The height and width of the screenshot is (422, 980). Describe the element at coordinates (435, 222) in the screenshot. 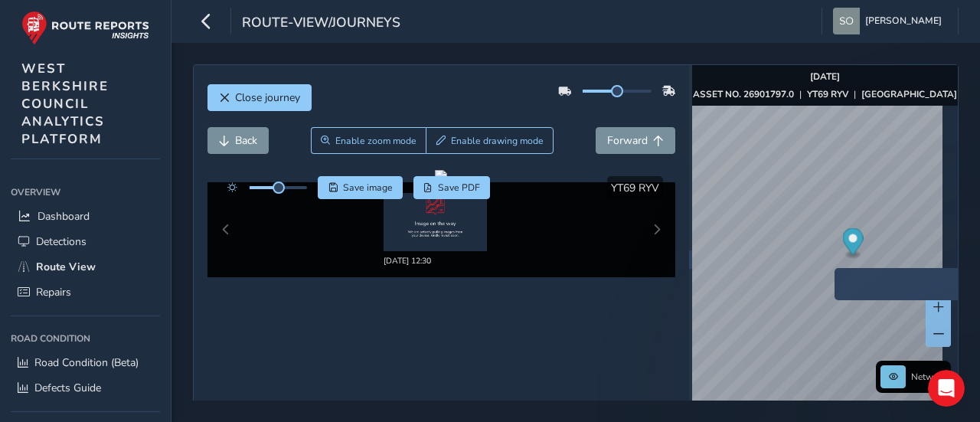

I see `img: Thumbnail frame` at that location.